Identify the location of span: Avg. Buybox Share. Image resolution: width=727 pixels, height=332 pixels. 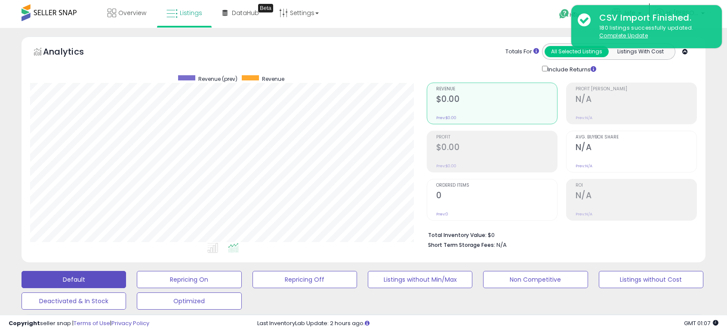
(636, 137).